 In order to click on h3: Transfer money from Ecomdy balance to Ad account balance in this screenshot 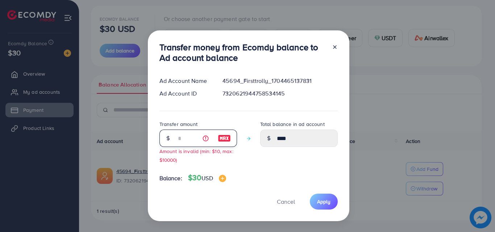, I will do `click(243, 53)`.